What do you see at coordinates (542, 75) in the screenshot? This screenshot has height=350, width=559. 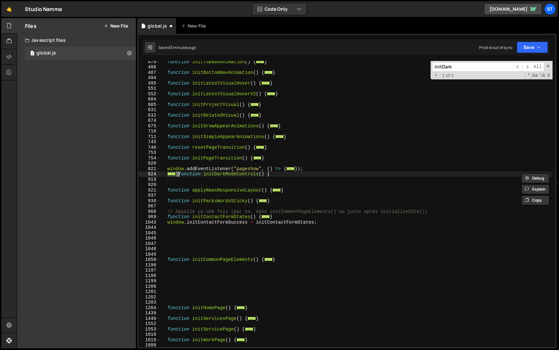 I see `span: Whole Word Search` at bounding box center [542, 75].